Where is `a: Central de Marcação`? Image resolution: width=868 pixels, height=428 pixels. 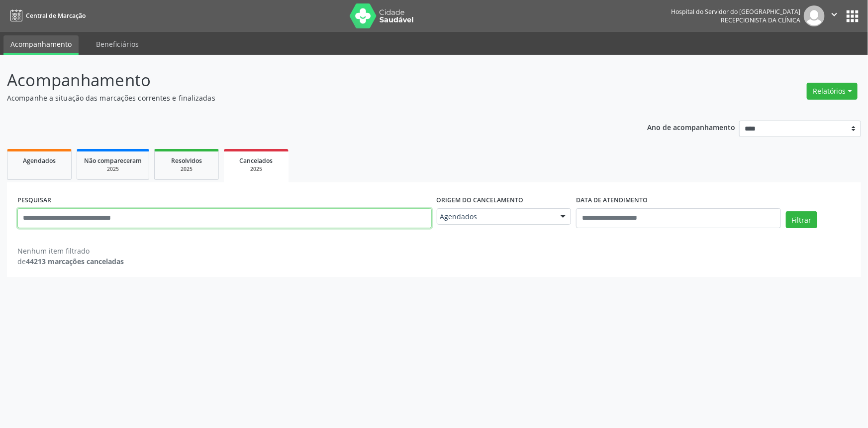
a: Central de Marcação is located at coordinates (46, 15).